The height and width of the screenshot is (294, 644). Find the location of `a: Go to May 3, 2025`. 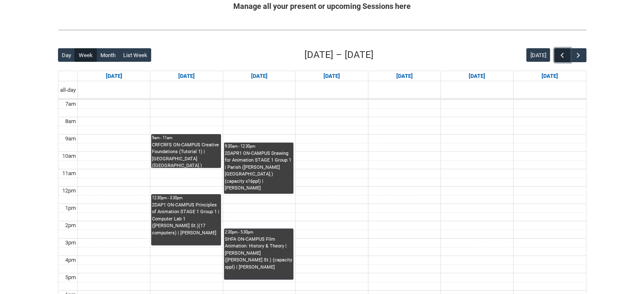

a: Go to May 3, 2025 is located at coordinates (550, 76).